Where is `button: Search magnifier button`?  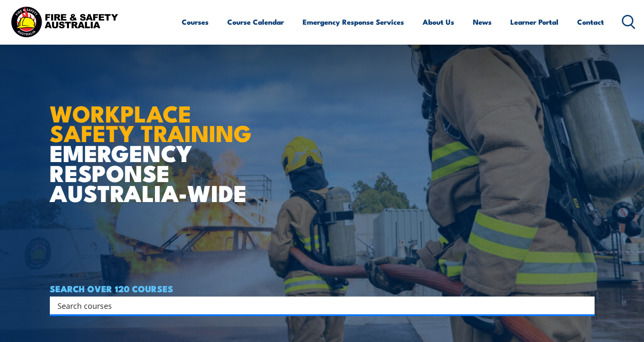
button: Search magnifier button is located at coordinates (586, 305).